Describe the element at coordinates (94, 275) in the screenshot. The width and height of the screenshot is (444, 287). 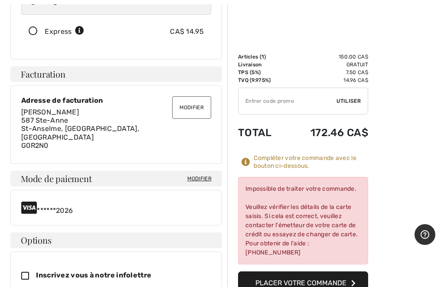
I see `span: Inscrivez vous à notre infolettre` at that location.